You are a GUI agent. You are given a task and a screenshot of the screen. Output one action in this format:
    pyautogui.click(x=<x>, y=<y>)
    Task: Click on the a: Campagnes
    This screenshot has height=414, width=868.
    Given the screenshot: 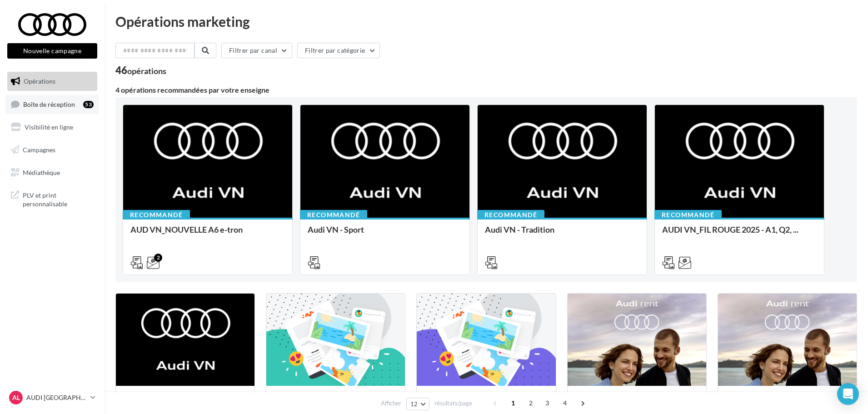 What is the action you would take?
    pyautogui.click(x=52, y=150)
    